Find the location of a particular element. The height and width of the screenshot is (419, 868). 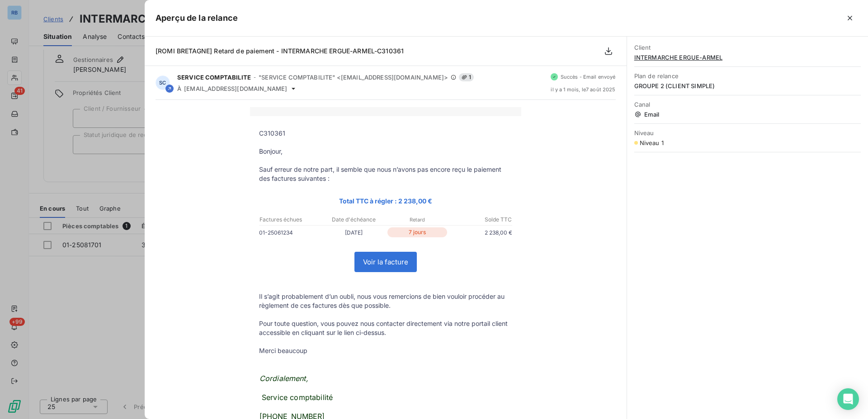

div: Open Intercom Messenger is located at coordinates (848, 399).